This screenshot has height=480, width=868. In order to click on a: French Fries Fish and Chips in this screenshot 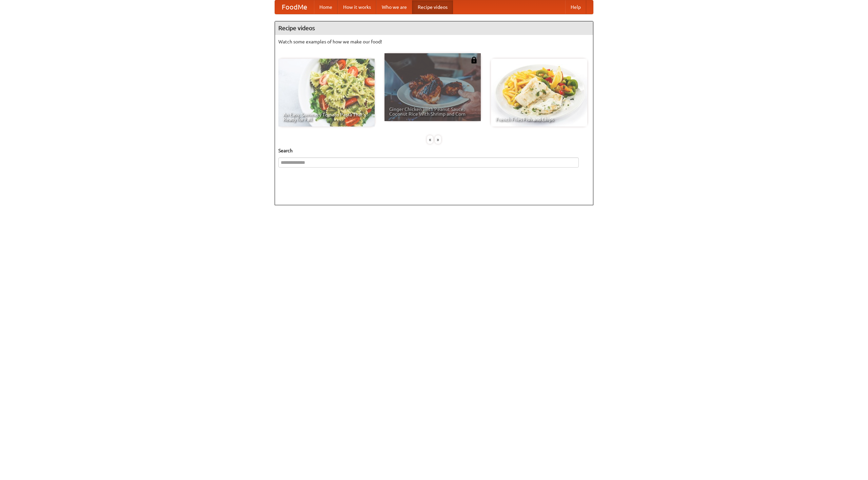, I will do `click(539, 93)`.